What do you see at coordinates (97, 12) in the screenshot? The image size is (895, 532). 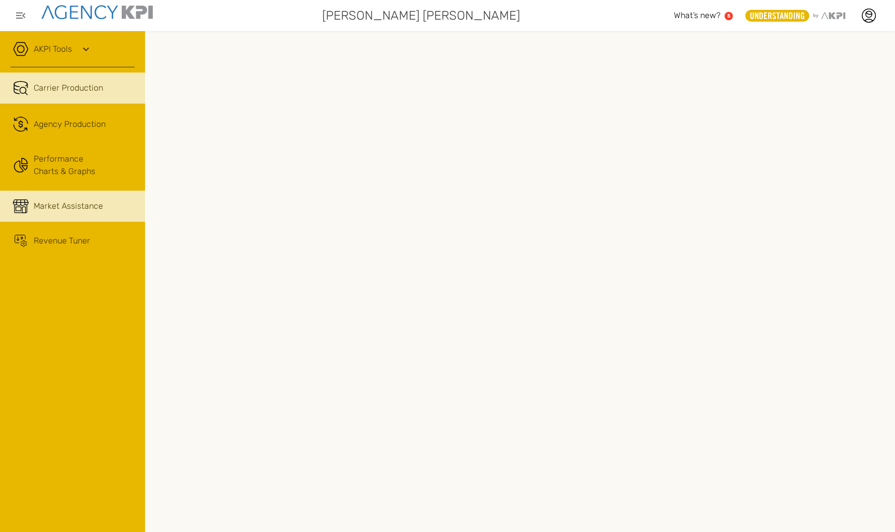 I see `img: agencykpi-logo-550x69-2d9e3fa8.png` at bounding box center [97, 12].